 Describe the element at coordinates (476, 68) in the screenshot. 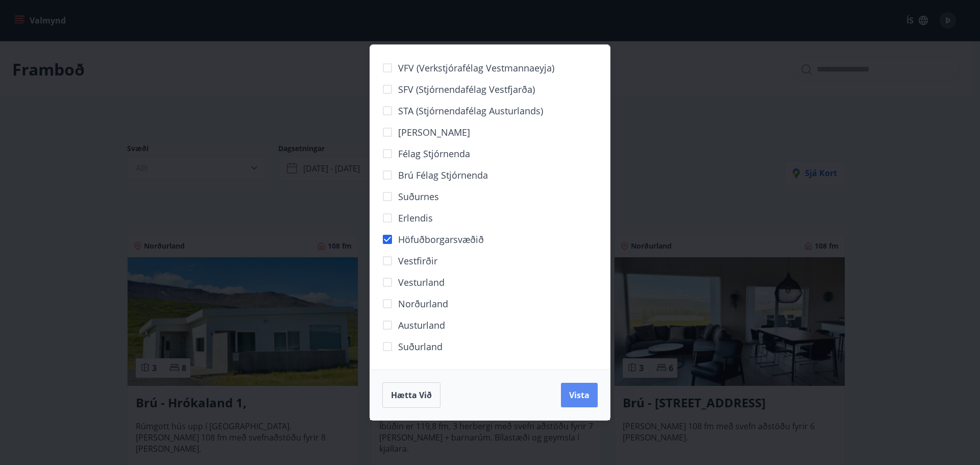

I see `span: VFV (Verkstjórafélag Vestmannaeyja)` at that location.